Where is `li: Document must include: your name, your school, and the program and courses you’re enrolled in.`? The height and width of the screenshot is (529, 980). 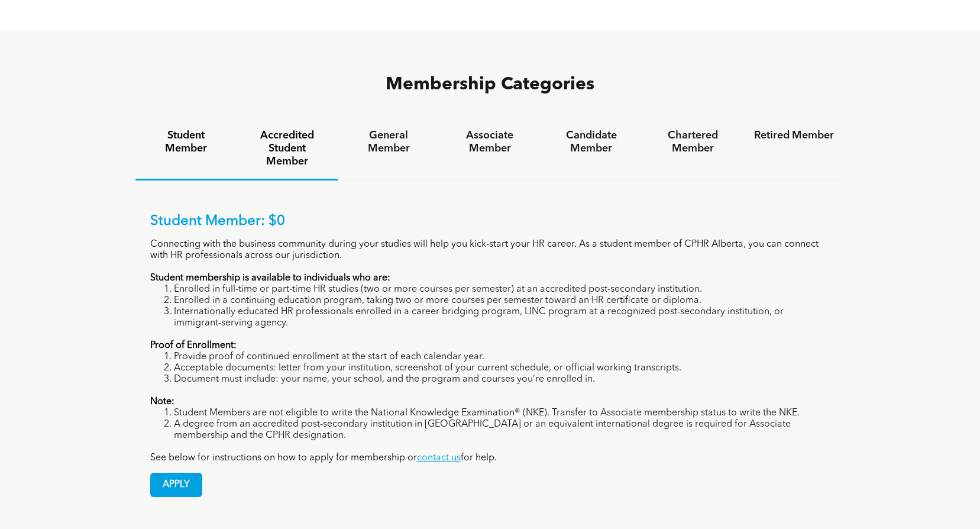 li: Document must include: your name, your school, and the program and courses you’re enrolled in. is located at coordinates (502, 379).